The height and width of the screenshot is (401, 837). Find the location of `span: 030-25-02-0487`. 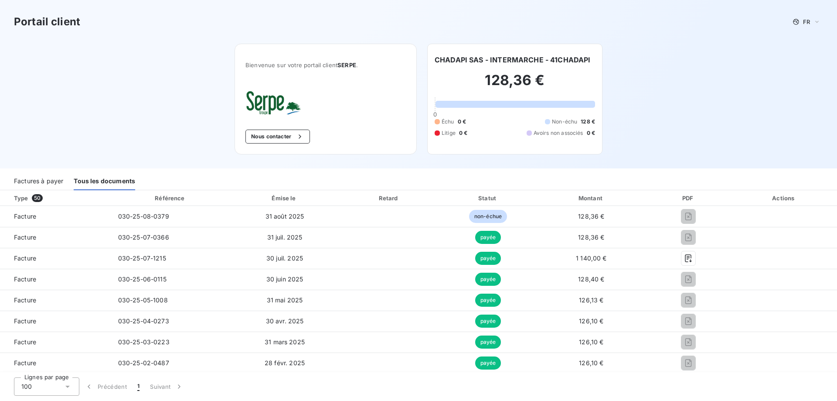

span: 030-25-02-0487 is located at coordinates (143, 362).